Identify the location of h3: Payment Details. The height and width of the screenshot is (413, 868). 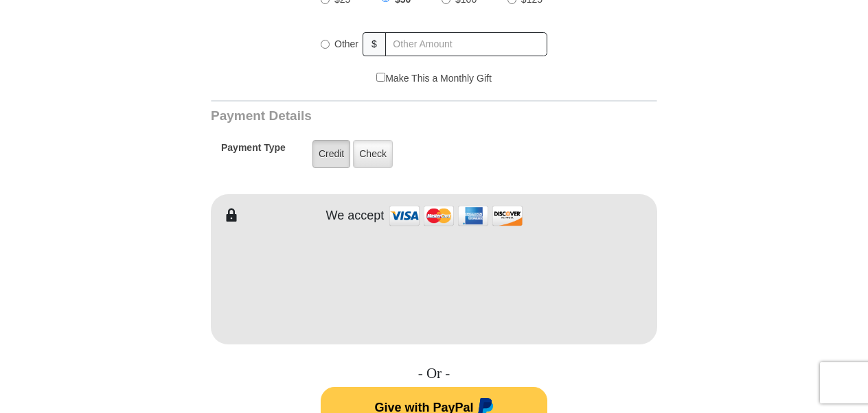
(386, 116).